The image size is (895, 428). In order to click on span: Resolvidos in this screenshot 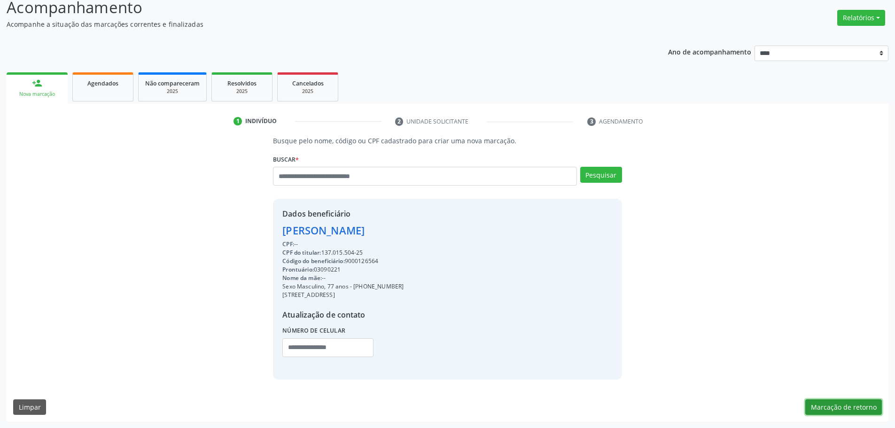, I will do `click(242, 83)`.